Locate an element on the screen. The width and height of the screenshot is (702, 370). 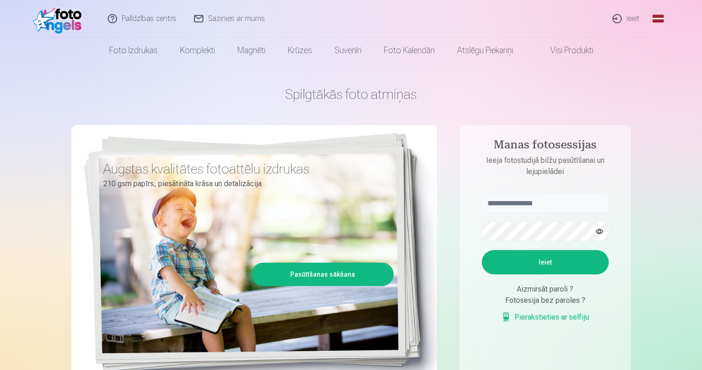
a: Krūzes is located at coordinates (300, 50).